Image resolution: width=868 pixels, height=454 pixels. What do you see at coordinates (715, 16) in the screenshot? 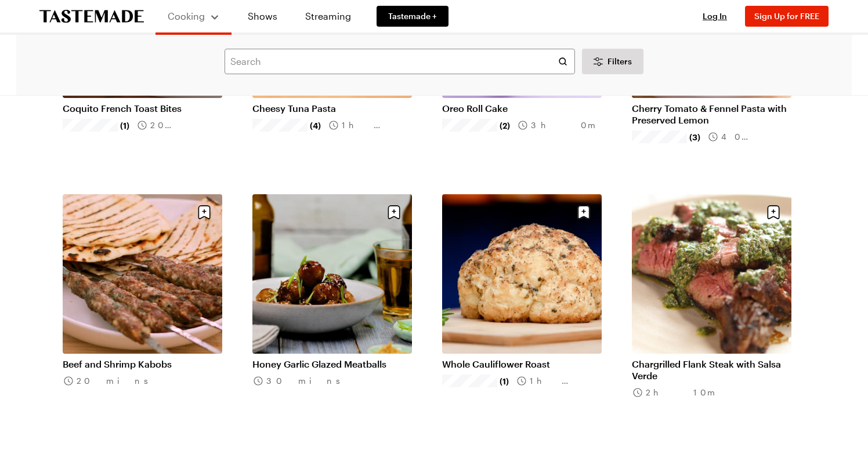
I see `span: Log In` at bounding box center [715, 16].